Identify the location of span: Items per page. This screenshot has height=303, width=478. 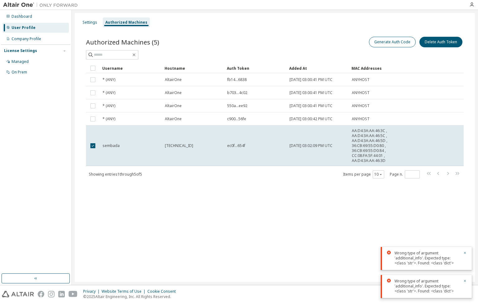
(364, 175).